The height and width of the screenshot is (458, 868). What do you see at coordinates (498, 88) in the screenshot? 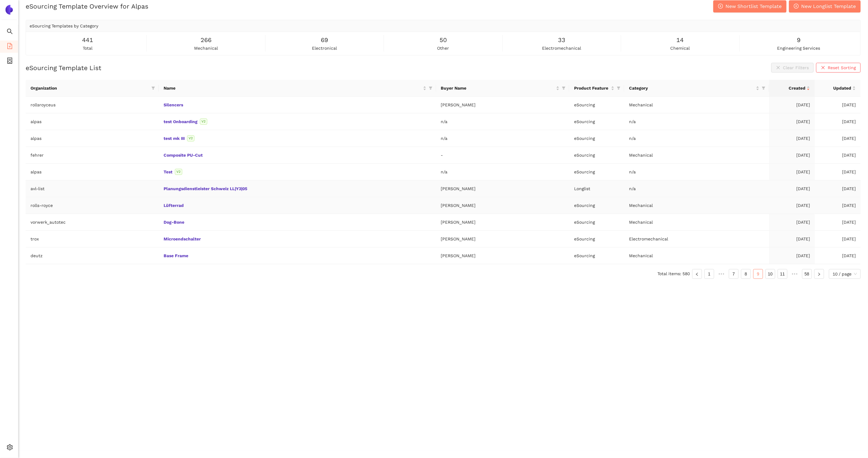
I see `span: Buyer Name` at bounding box center [498, 88].